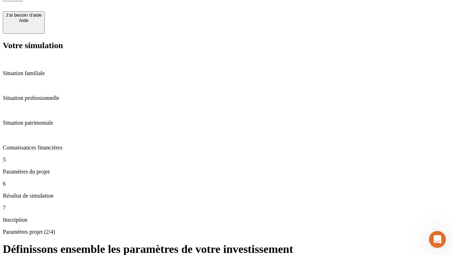  What do you see at coordinates (227, 160) in the screenshot?
I see `p: 5` at bounding box center [227, 160].